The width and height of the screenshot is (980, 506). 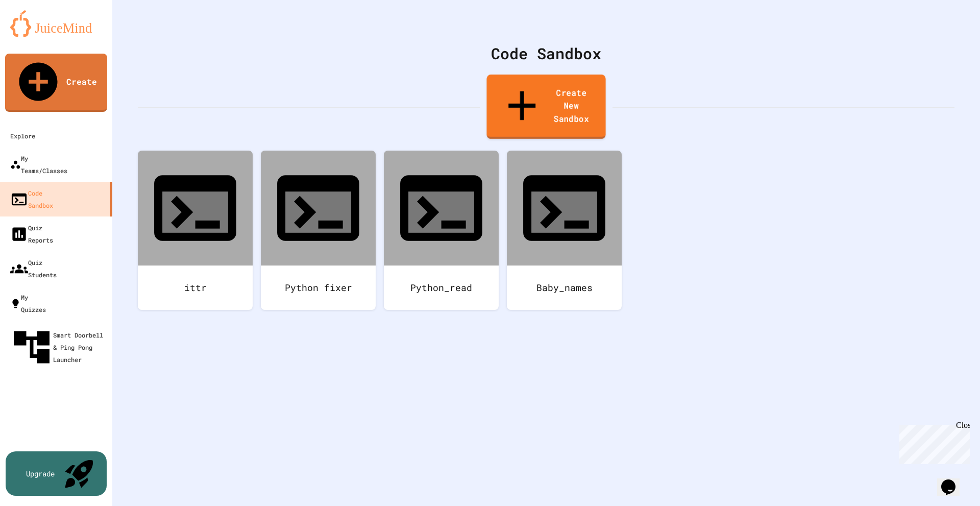 I want to click on div: Quiz Reports, so click(x=31, y=234).